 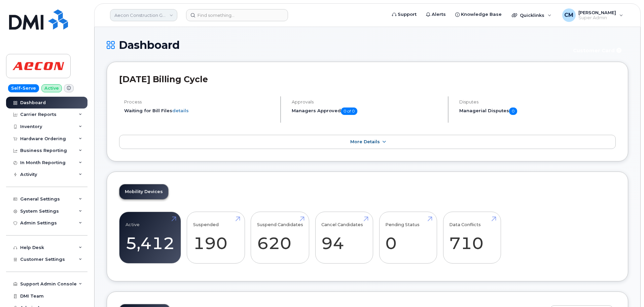 I want to click on a: details, so click(x=180, y=111).